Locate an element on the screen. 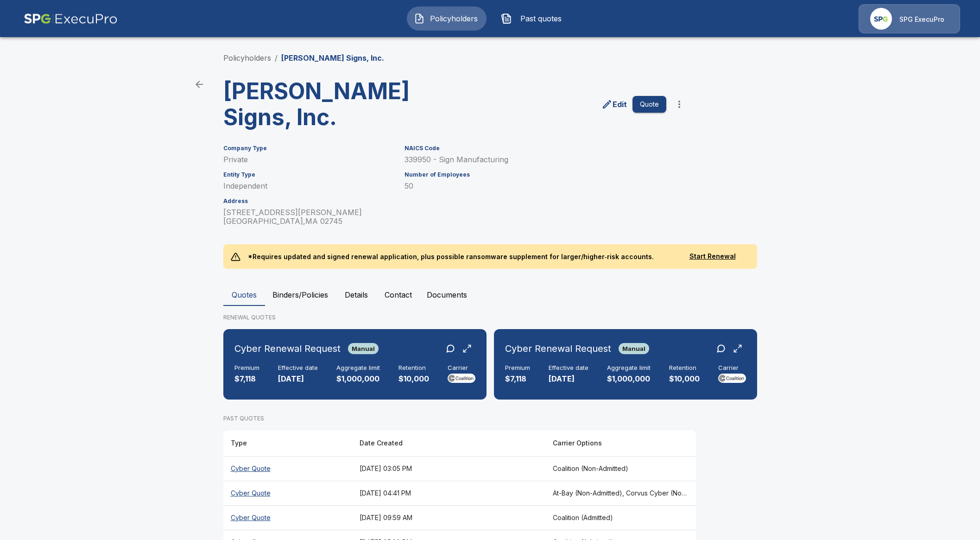  h6: Company Type is located at coordinates (309, 148).